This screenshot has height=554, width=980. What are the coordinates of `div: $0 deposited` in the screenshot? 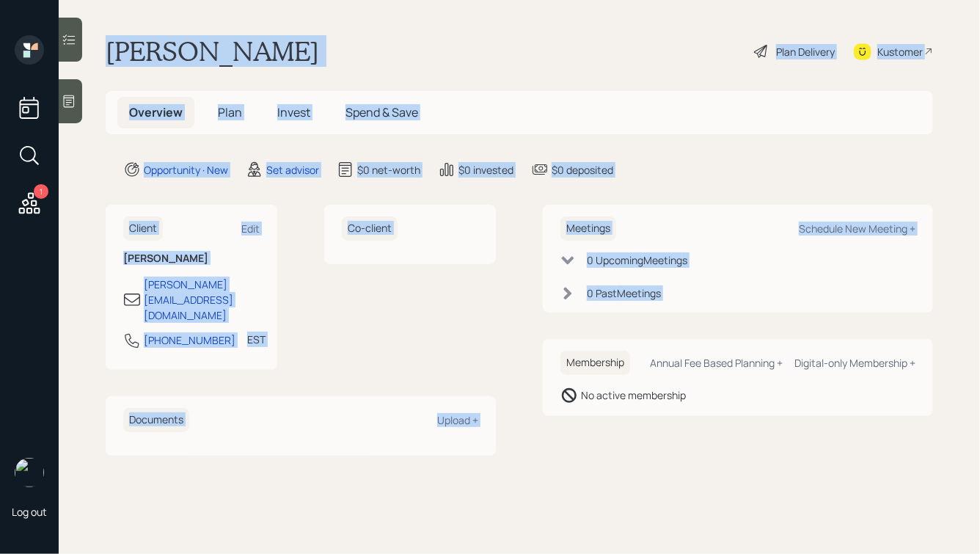 It's located at (583, 170).